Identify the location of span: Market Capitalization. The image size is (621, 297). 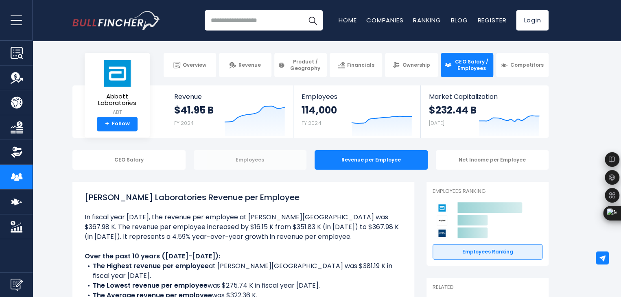
(484, 96).